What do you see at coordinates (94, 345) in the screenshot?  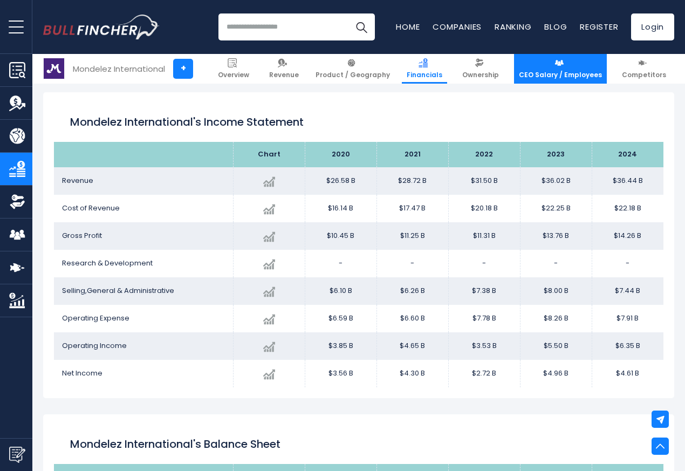 I see `span: Operating Income` at bounding box center [94, 345].